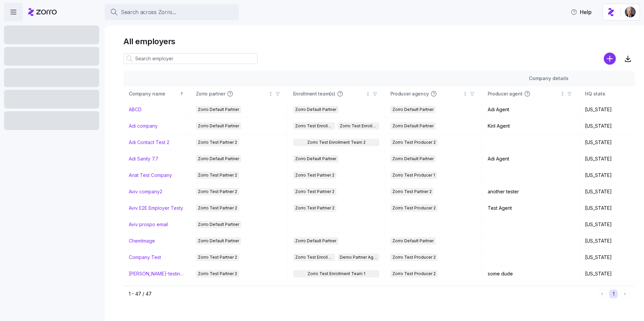  What do you see at coordinates (531, 94) in the screenshot?
I see `th: Producer agentNot sorted` at bounding box center [531, 94].